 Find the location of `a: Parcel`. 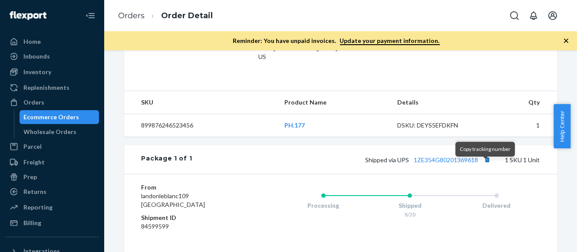

a: Parcel is located at coordinates (52, 147).